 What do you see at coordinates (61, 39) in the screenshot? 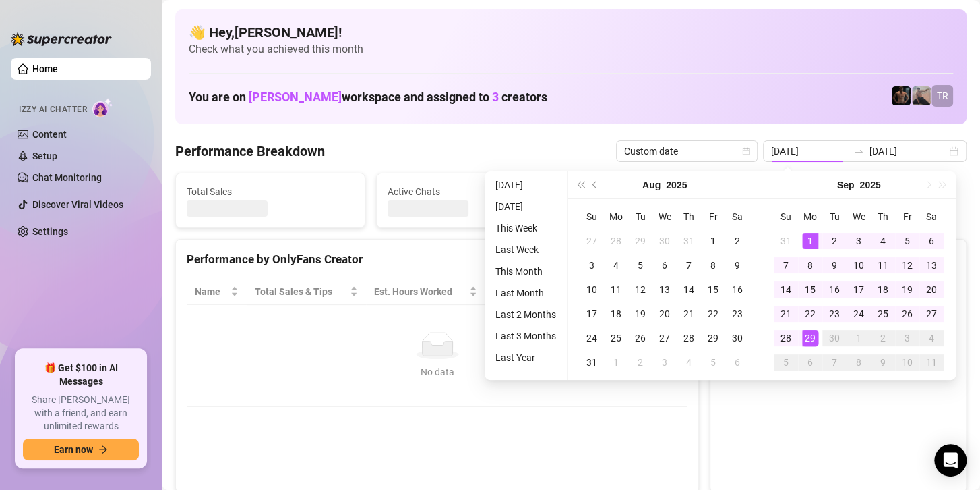
I see `img: logo-BBDzfeDw.svg` at bounding box center [61, 39].